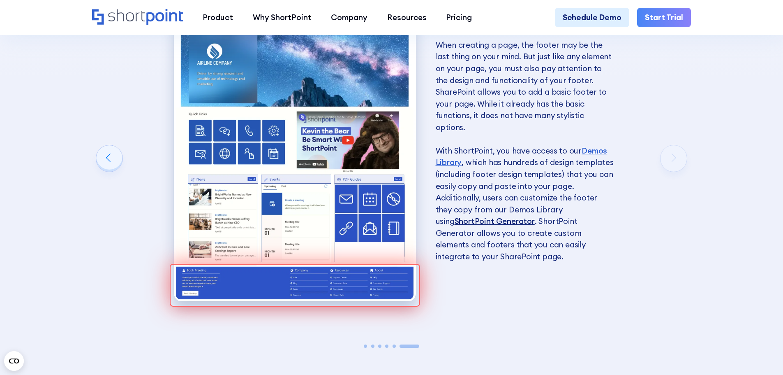 Image resolution: width=783 pixels, height=375 pixels. What do you see at coordinates (109, 158) in the screenshot?
I see `div: Previous slide` at bounding box center [109, 158].